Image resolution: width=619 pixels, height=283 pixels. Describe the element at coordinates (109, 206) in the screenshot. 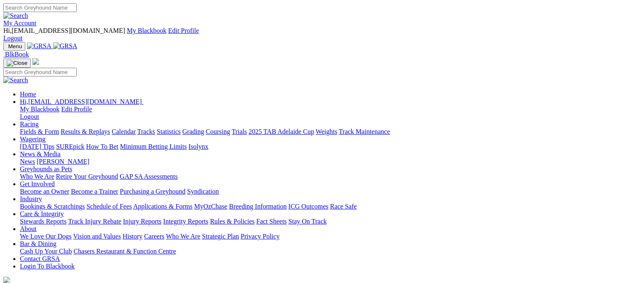

I see `a: Schedule of Fees` at that location.